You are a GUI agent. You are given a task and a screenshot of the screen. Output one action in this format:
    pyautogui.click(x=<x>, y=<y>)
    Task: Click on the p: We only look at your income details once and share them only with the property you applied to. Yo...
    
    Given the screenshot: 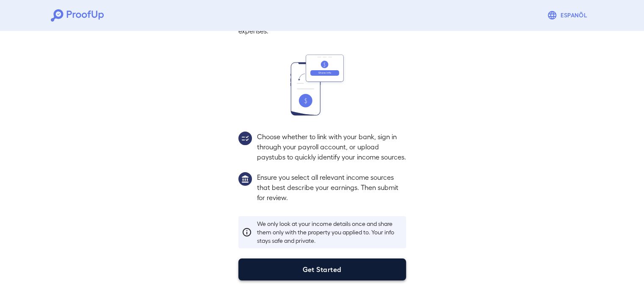 What is the action you would take?
    pyautogui.click(x=330, y=233)
    